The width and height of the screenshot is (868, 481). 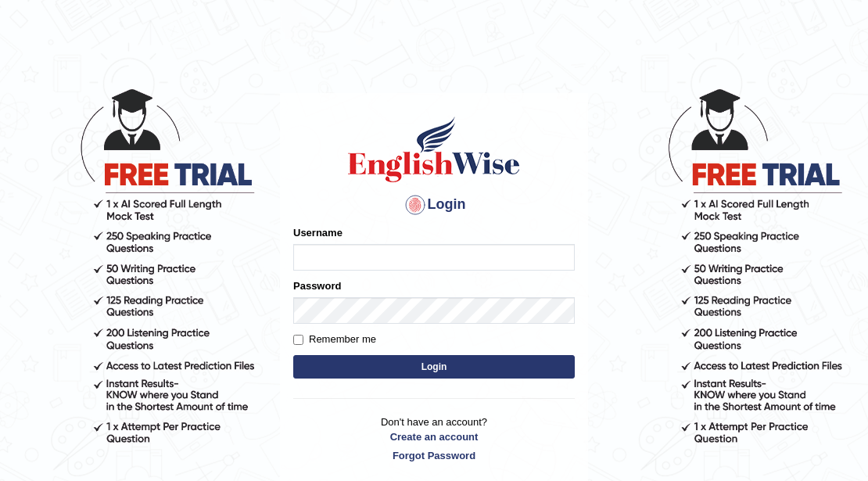 I want to click on a: Create an account, so click(x=434, y=437).